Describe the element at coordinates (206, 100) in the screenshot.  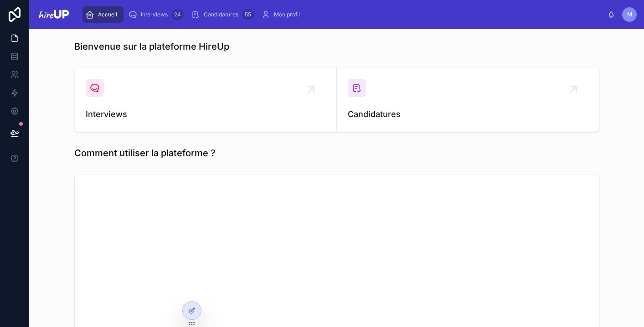
I see `a: Interviews` at that location.